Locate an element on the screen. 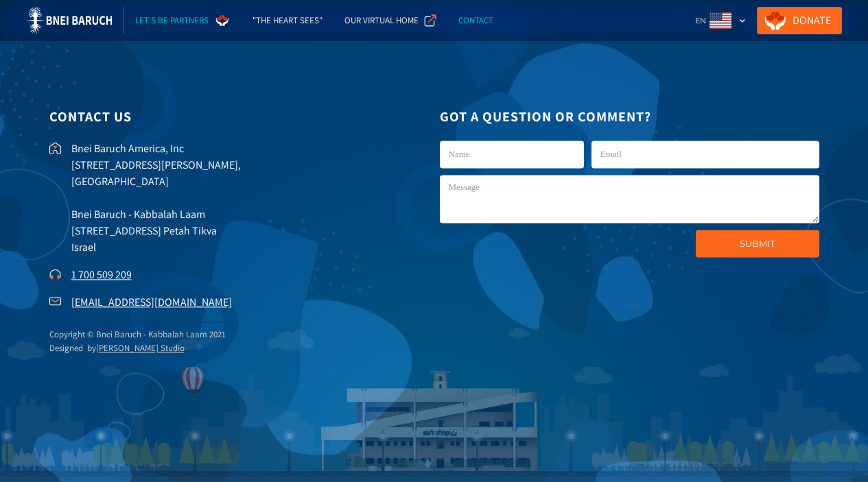 The width and height of the screenshot is (868, 482). div: Our Virtual Home is located at coordinates (382, 21).